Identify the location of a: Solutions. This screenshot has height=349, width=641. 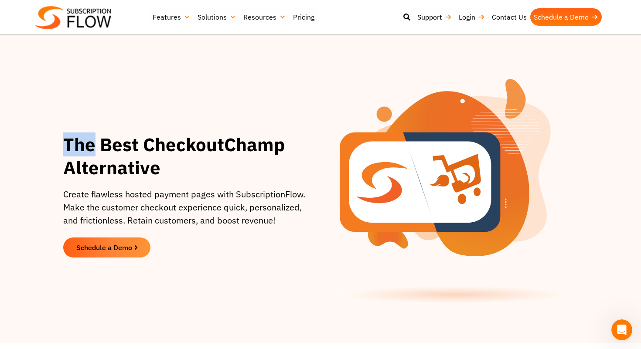
(217, 17).